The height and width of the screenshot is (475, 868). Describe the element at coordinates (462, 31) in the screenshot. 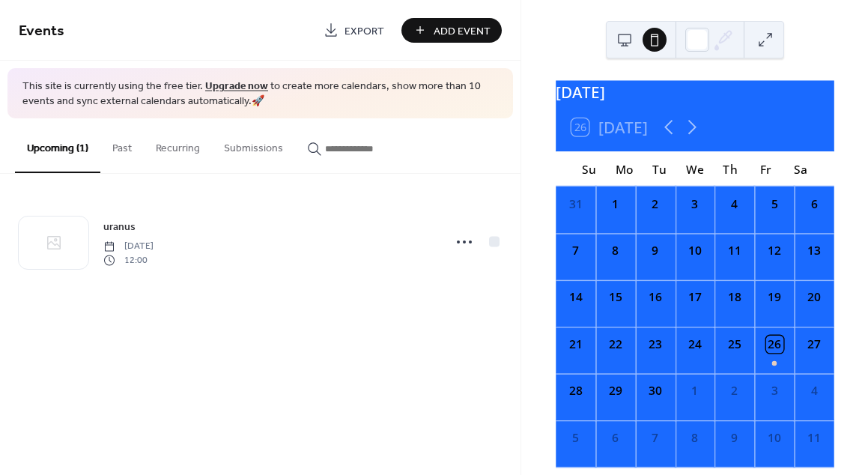

I see `span: Add Event` at that location.